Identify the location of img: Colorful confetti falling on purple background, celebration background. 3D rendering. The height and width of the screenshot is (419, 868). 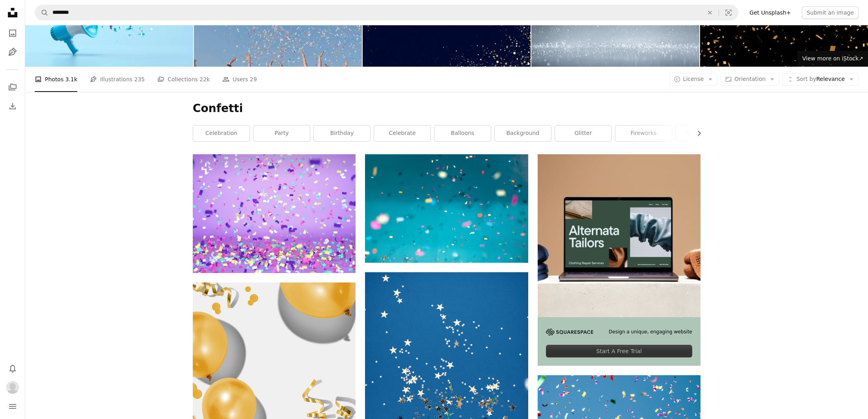
(274, 213).